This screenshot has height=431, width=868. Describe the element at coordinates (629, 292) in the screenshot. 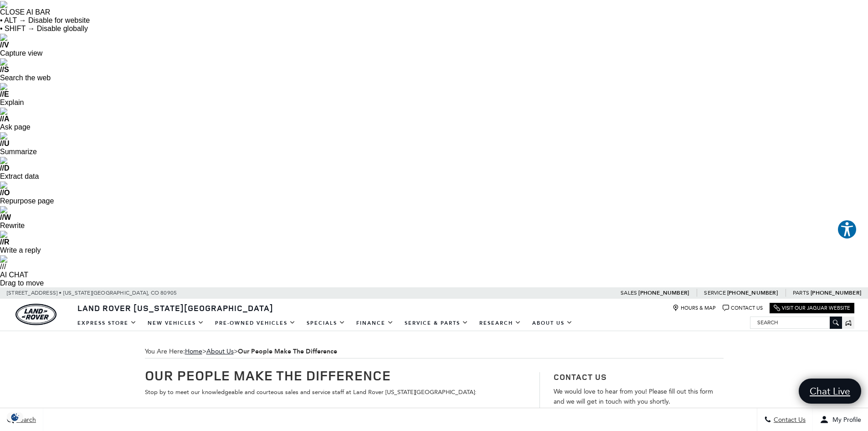

I see `span: Sales` at that location.